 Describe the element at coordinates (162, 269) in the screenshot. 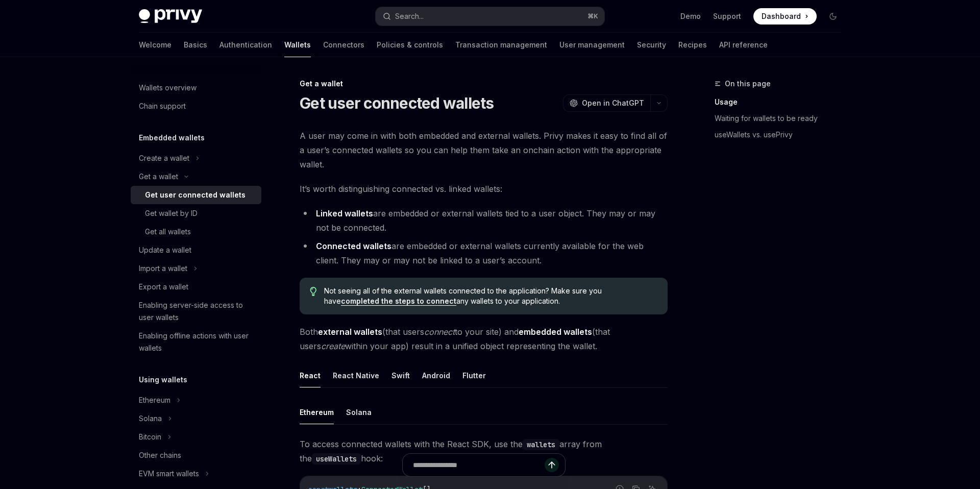

I see `div: Import a wallet` at that location.